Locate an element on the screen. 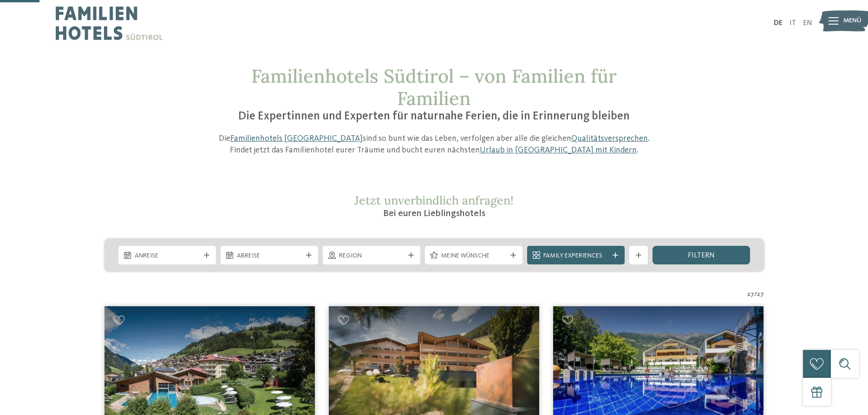 Image resolution: width=868 pixels, height=415 pixels. a: EN is located at coordinates (808, 23).